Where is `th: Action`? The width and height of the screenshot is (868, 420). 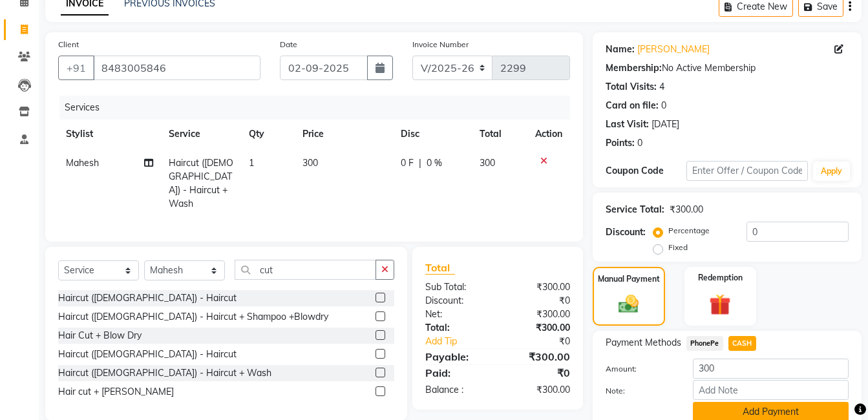
th: Action is located at coordinates (549, 134).